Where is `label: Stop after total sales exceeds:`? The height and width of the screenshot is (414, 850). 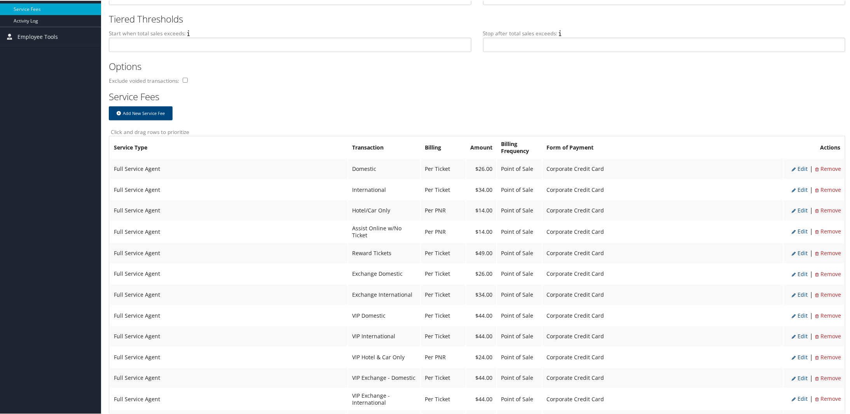
label: Stop after total sales exceeds: is located at coordinates (520, 33).